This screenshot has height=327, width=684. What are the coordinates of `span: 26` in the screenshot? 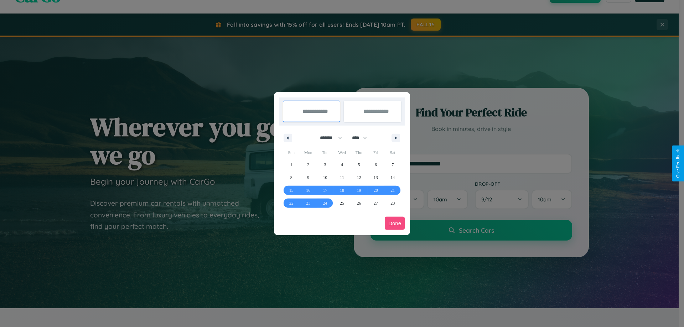 It's located at (359, 203).